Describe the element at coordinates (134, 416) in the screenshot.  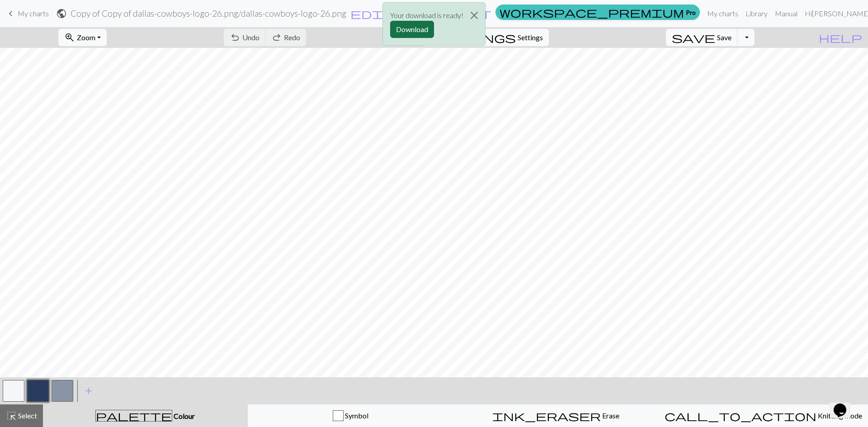
I see `span: palette` at that location.